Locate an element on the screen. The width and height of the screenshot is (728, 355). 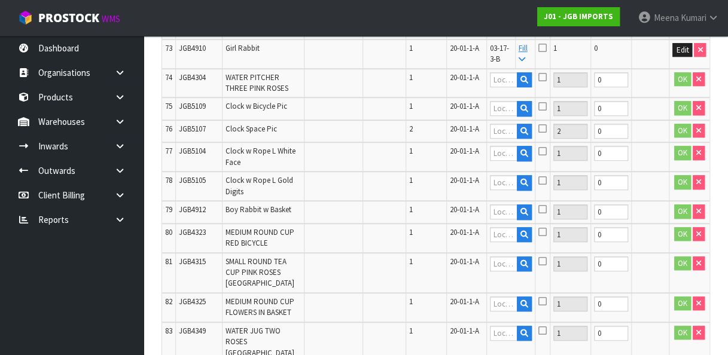
span: Meena is located at coordinates (666, 17).